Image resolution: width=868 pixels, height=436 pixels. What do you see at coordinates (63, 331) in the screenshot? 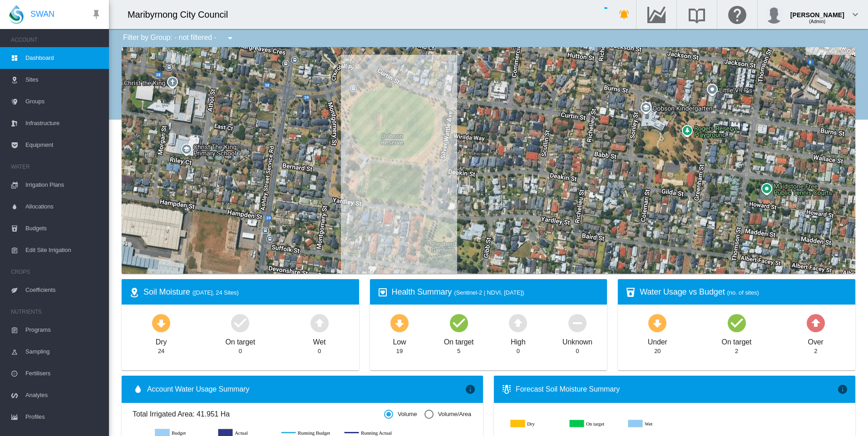
I see `span: Programs` at bounding box center [63, 331].